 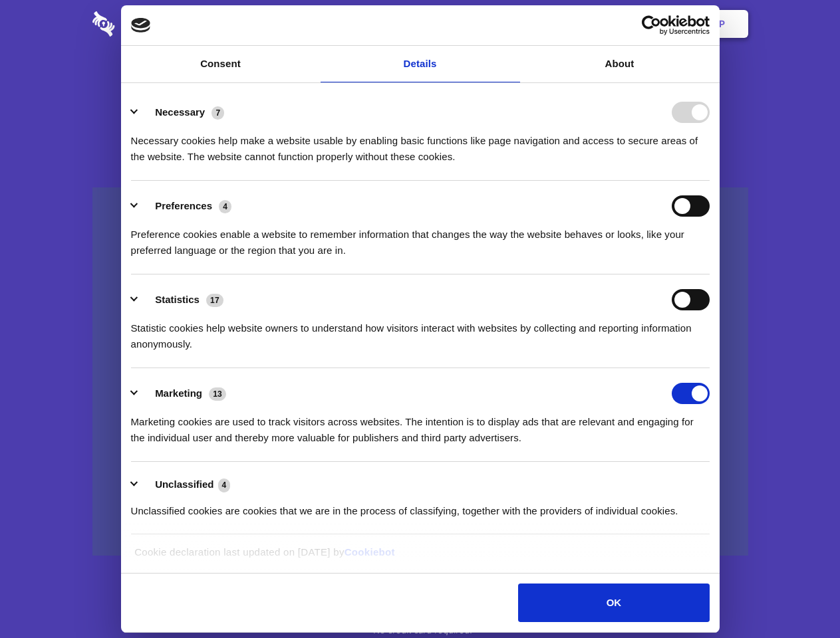 What do you see at coordinates (184, 205) in the screenshot?
I see `label: Preferences` at bounding box center [184, 205].